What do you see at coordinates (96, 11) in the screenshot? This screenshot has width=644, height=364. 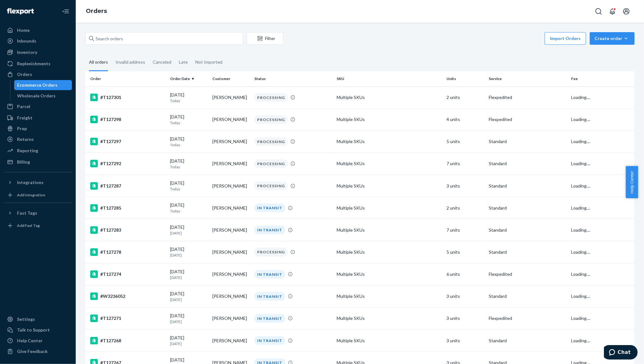 I see `ol: breadcrumbs` at bounding box center [96, 11].